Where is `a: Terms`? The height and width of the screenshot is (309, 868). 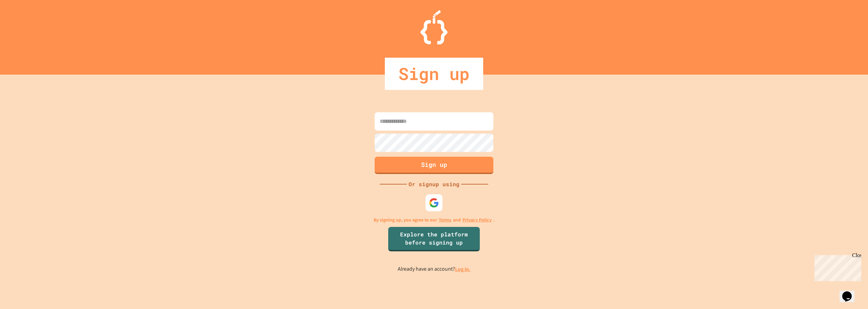
a: Terms is located at coordinates (445, 220).